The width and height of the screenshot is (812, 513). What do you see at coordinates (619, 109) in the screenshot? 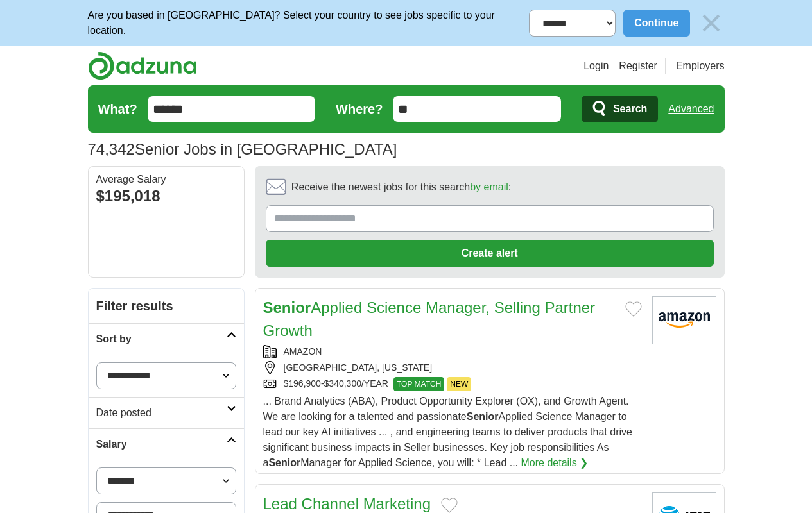
I see `button: Search` at bounding box center [619, 109].